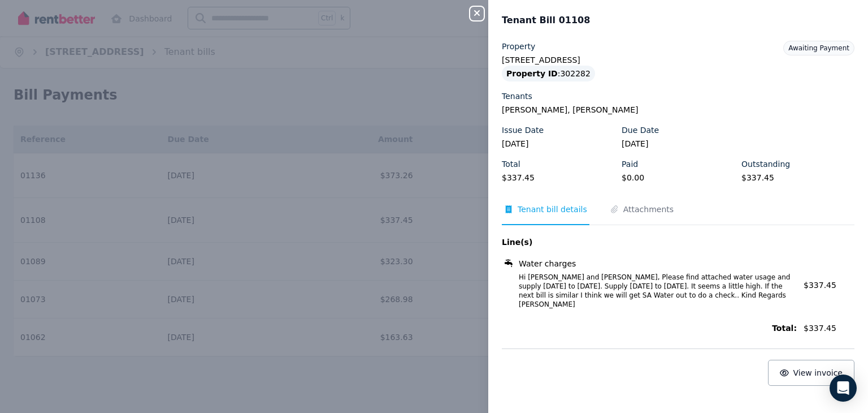 The width and height of the screenshot is (868, 413). Describe the element at coordinates (678, 177) in the screenshot. I see `legend: $0.00` at that location.